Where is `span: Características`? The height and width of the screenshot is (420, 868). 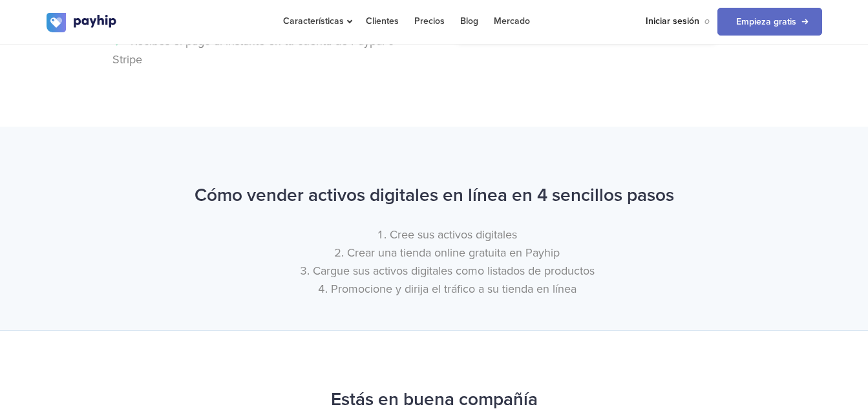 span: Características is located at coordinates (317, 20).